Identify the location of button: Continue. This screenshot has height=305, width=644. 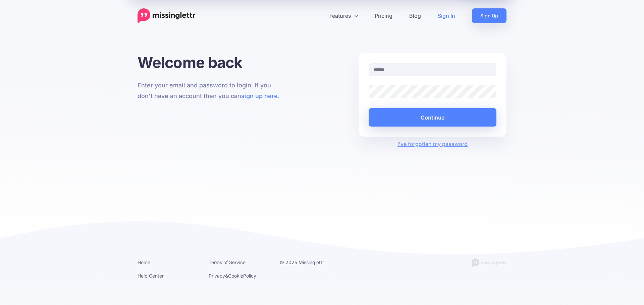
(432, 117).